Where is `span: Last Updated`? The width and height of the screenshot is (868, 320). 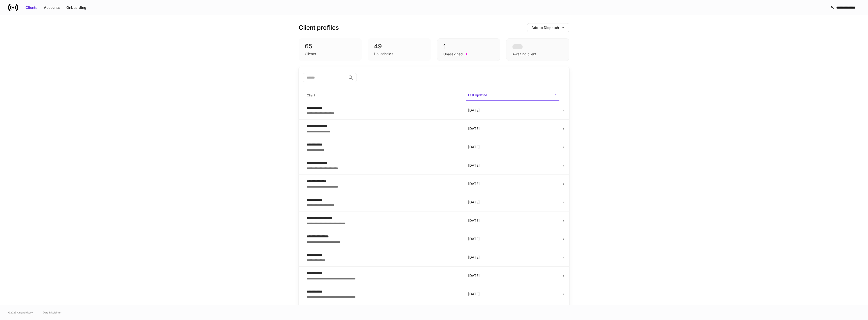 span: Last Updated is located at coordinates (512, 96).